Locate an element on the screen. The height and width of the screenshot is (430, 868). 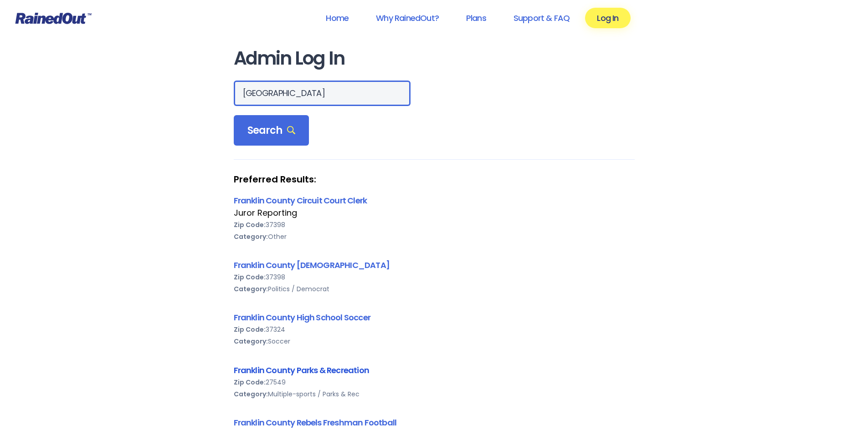
a: Franklin County Parks & Recreation is located at coordinates (301, 370).